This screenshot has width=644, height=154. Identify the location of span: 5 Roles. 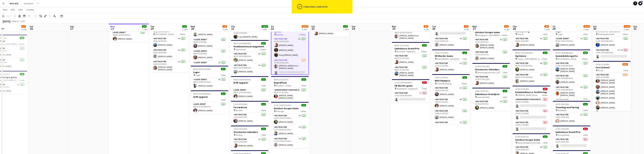
(464, 83).